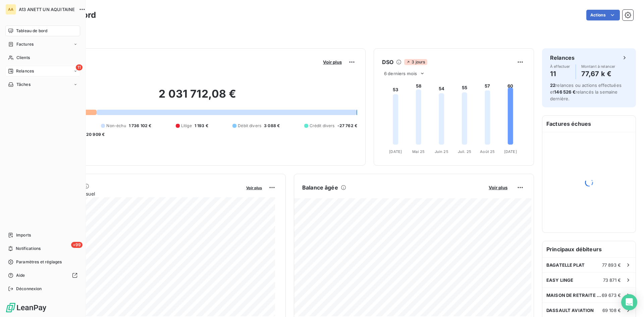  What do you see at coordinates (598, 67) in the screenshot?
I see `span: Montant à relancer` at bounding box center [598, 67].